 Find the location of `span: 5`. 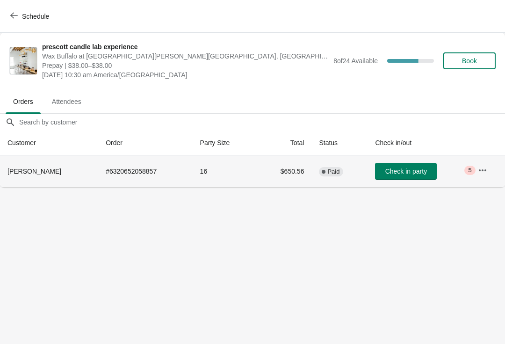

span: 5 is located at coordinates (470, 170).